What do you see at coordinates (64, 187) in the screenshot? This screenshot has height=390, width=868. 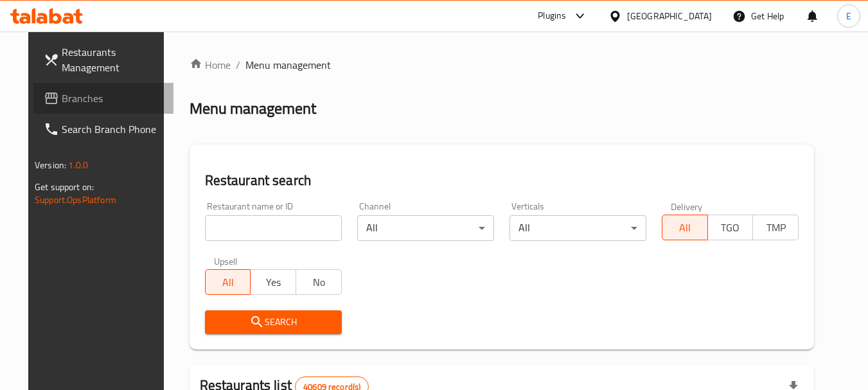 I see `span: Get support on:` at bounding box center [64, 187].